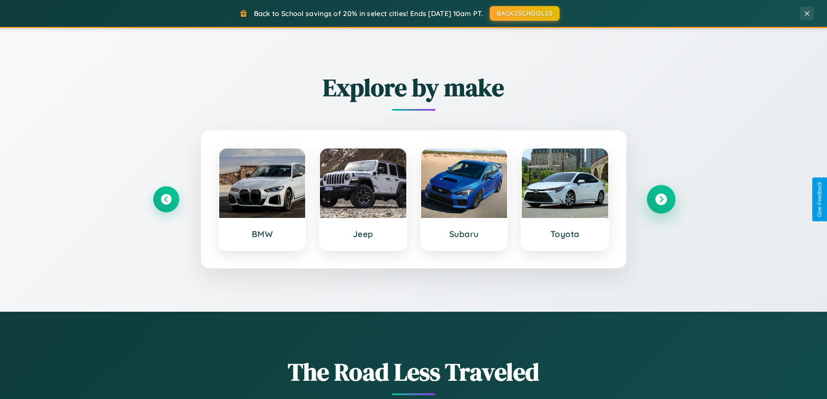 Image resolution: width=827 pixels, height=399 pixels. Describe the element at coordinates (524, 13) in the screenshot. I see `button: BACK2SCHOOL20` at that location.